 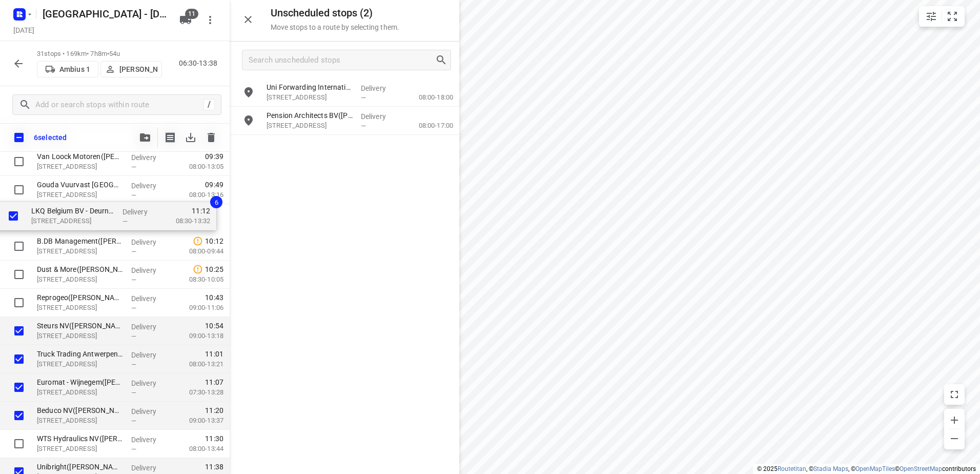 I want to click on div: Search, so click(x=443, y=60).